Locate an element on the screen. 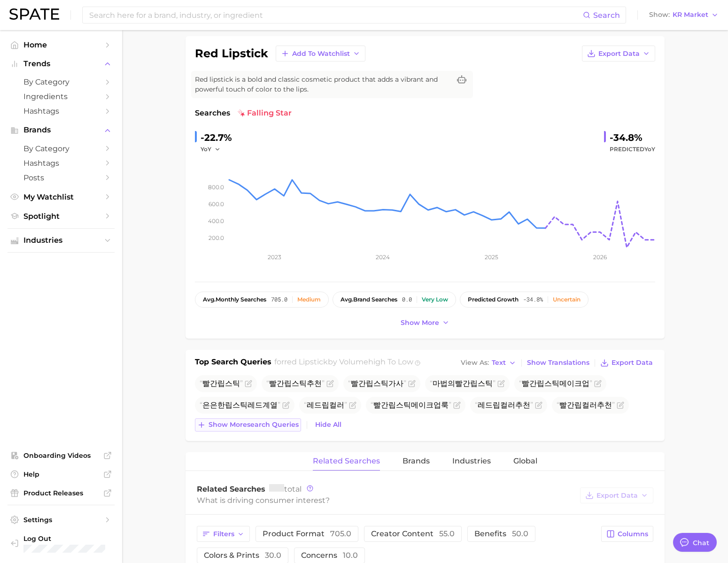 The image size is (728, 563). span: Show Translations is located at coordinates (558, 362).